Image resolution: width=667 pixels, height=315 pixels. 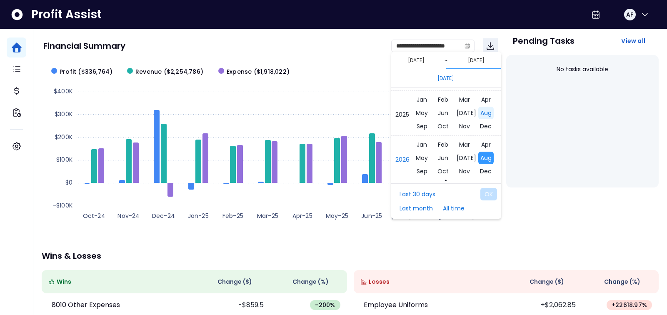 I want to click on text: $300K, so click(x=63, y=114).